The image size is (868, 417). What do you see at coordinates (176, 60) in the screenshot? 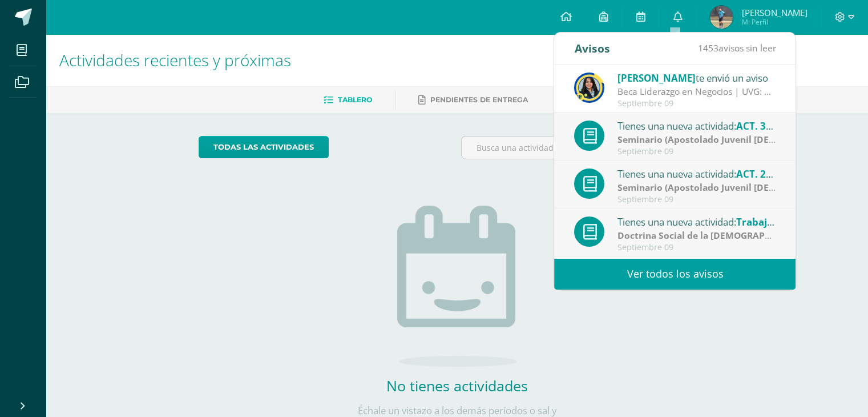
I see `span: Actividades recientes y próximas` at bounding box center [176, 60].